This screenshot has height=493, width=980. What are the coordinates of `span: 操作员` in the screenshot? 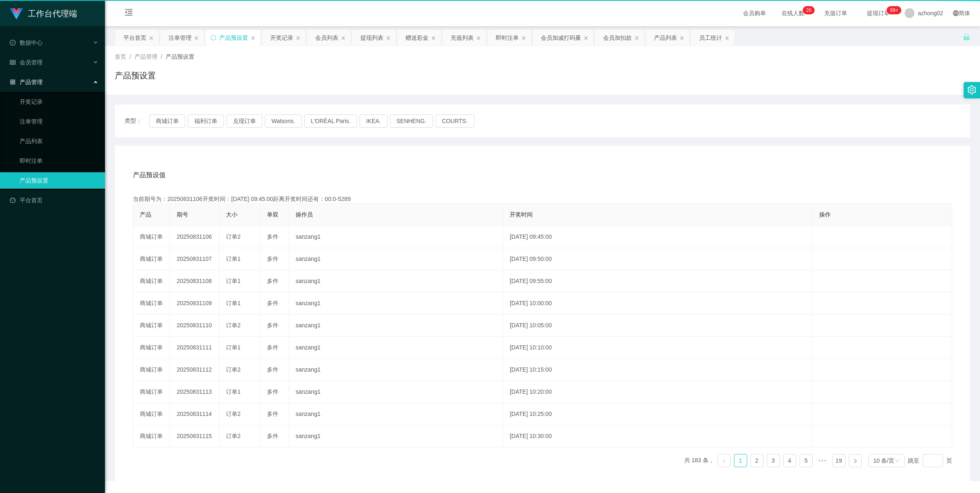 It's located at (304, 215).